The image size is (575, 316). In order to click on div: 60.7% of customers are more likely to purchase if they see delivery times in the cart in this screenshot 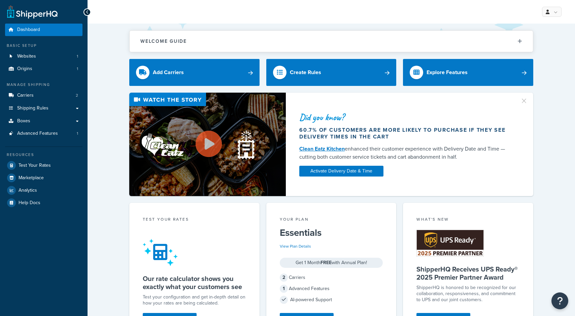, I will do `click(406, 133)`.